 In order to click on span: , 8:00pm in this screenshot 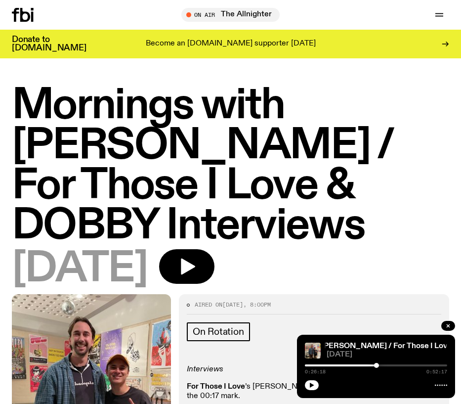, I will do `click(257, 305)`.